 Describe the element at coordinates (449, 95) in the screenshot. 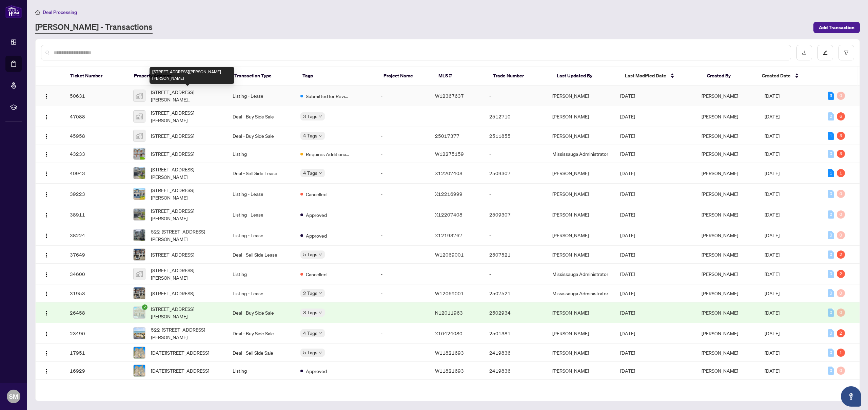

I see `span: W12367637` at that location.